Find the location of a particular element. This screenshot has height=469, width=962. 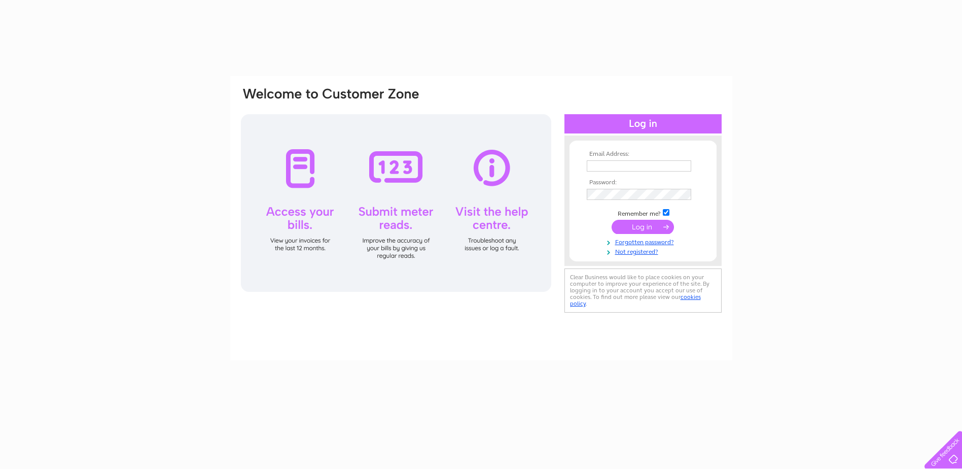

a: Not registered? is located at coordinates (644, 251).